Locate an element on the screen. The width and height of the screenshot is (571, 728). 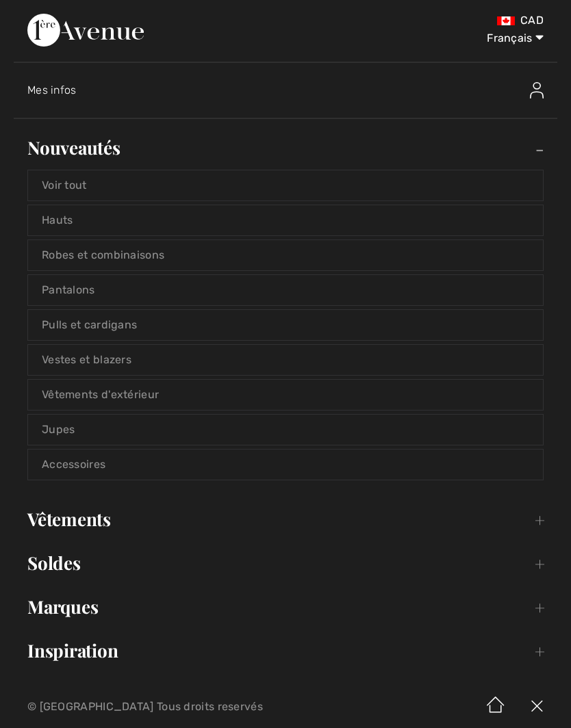
a: Accessoires is located at coordinates (286, 465).